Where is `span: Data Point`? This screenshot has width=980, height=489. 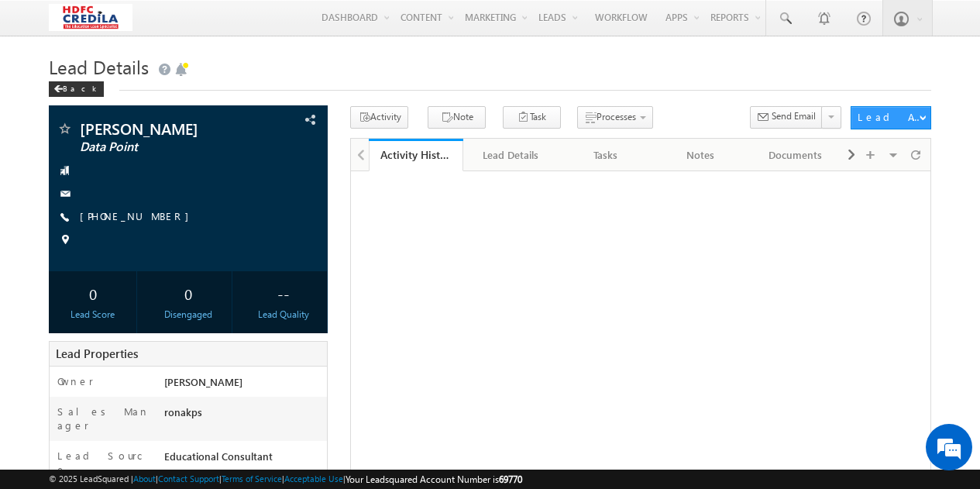
span: Data Point is located at coordinates (165, 147).